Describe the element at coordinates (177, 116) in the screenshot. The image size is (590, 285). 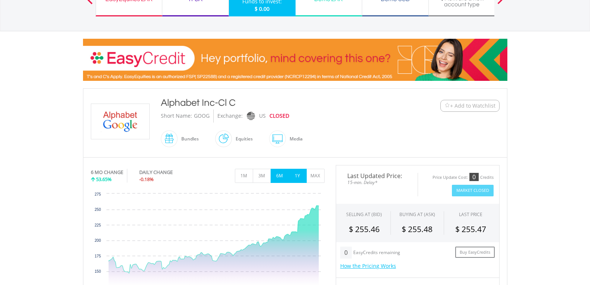
I see `div: Short Name:` at that location.